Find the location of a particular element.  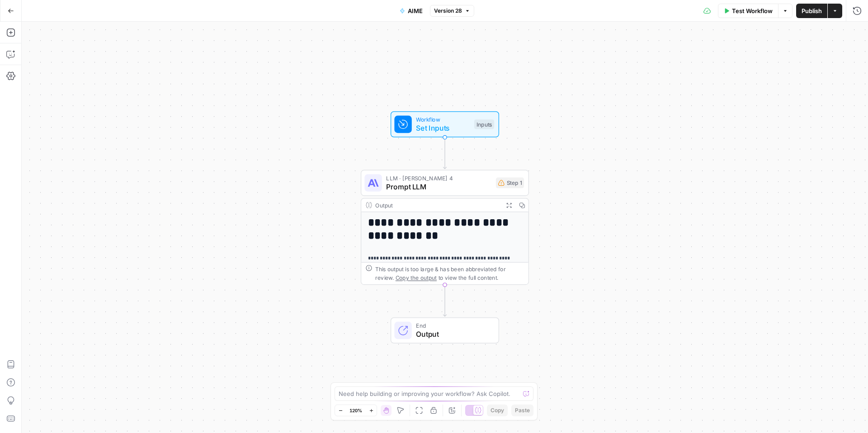

span: Copy the output is located at coordinates (416, 278).